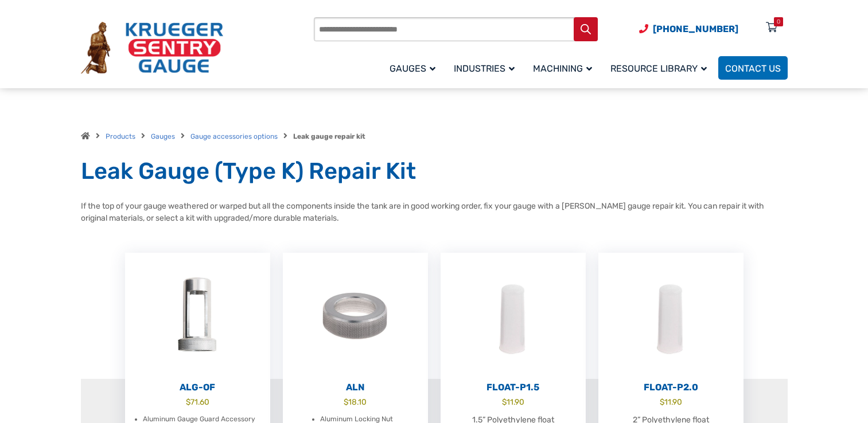 The height and width of the screenshot is (423, 868). I want to click on div: 0, so click(779, 22).